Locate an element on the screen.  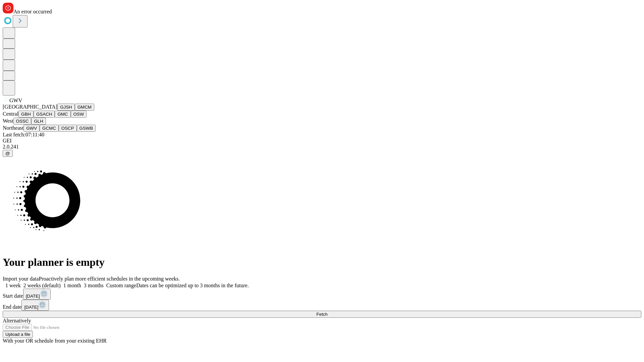
span: GWV is located at coordinates (16, 100).